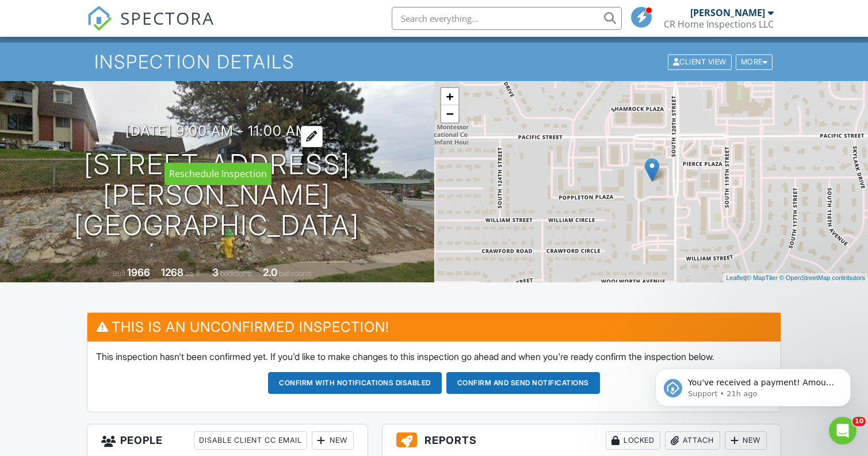  I want to click on span: 10, so click(859, 421).